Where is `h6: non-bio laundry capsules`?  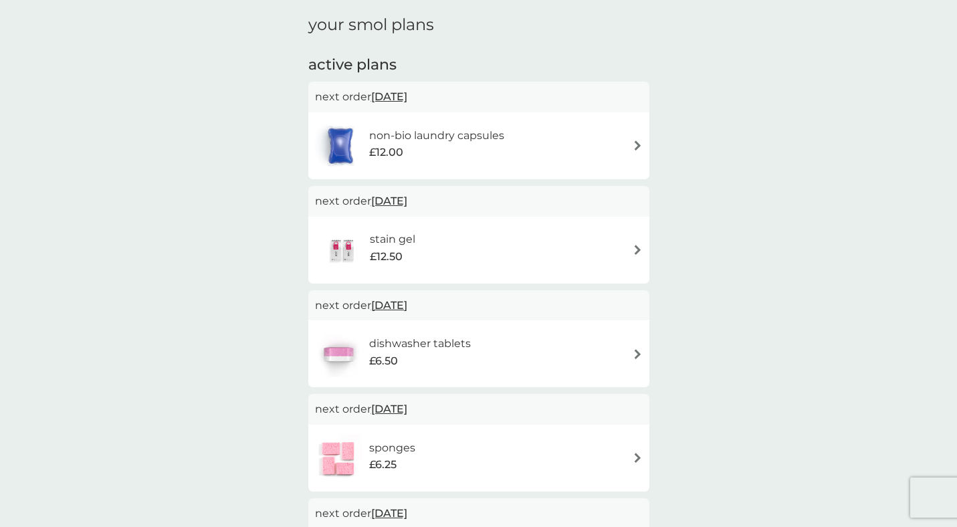
h6: non-bio laundry capsules is located at coordinates (437, 136).